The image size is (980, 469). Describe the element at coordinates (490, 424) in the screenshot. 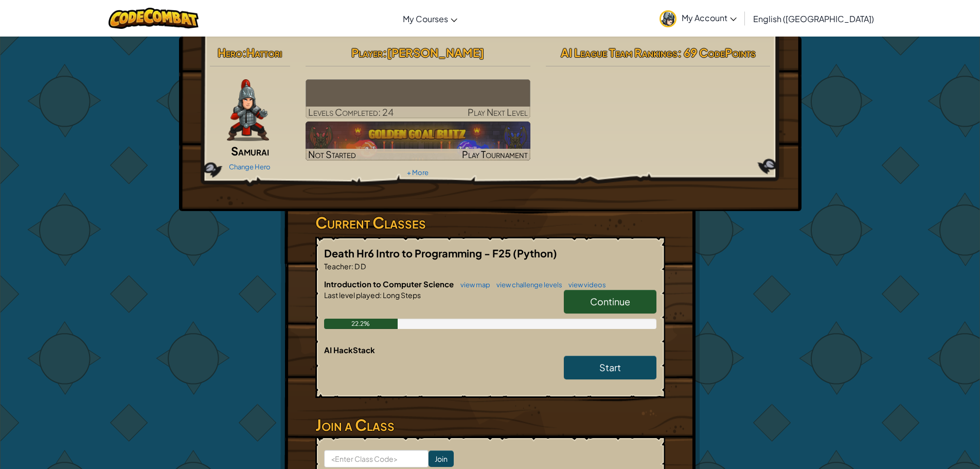

I see `h3: Join a Class` at that location.